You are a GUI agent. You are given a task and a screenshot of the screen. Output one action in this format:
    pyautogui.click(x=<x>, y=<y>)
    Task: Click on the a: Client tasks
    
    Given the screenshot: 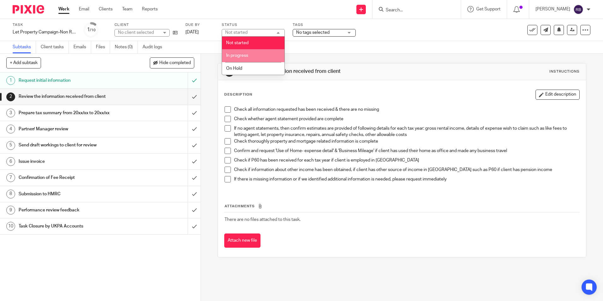 What is the action you would take?
    pyautogui.click(x=55, y=47)
    